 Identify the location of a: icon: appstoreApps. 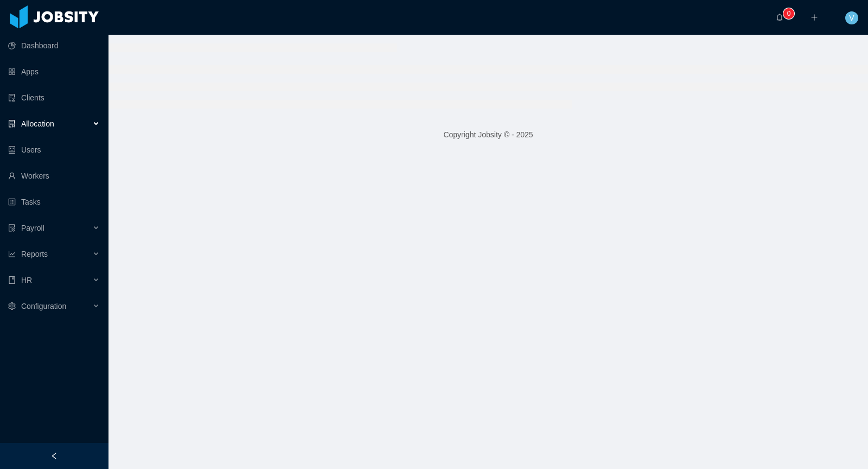
(54, 72).